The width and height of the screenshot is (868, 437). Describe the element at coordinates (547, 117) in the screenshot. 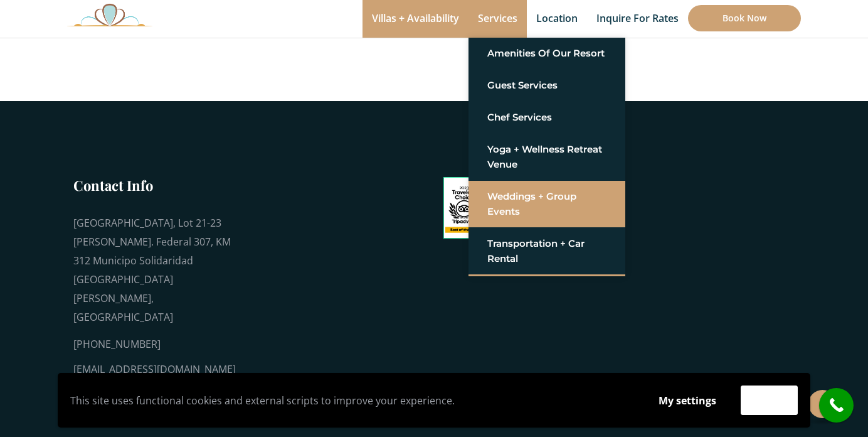

I see `a: Chef Services` at that location.